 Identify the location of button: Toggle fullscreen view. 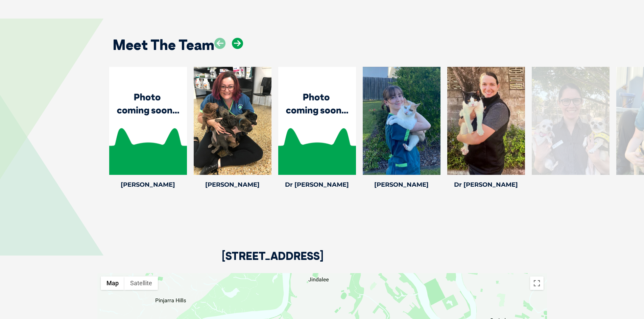
(537, 283).